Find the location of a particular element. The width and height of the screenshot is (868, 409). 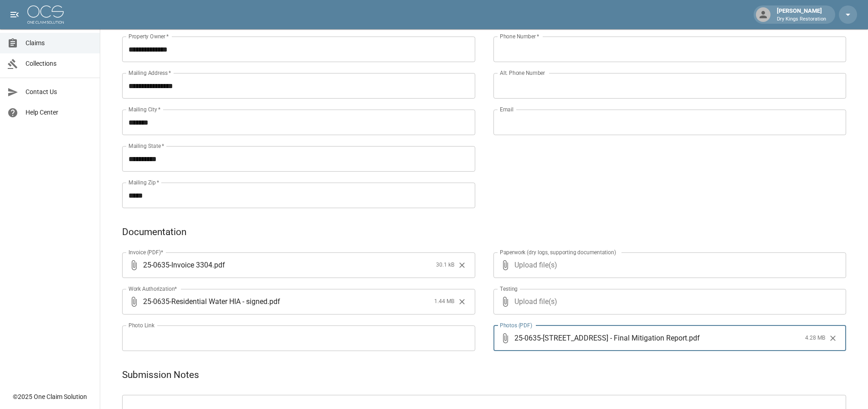

label: Alt. Phone Number is located at coordinates (522, 72).